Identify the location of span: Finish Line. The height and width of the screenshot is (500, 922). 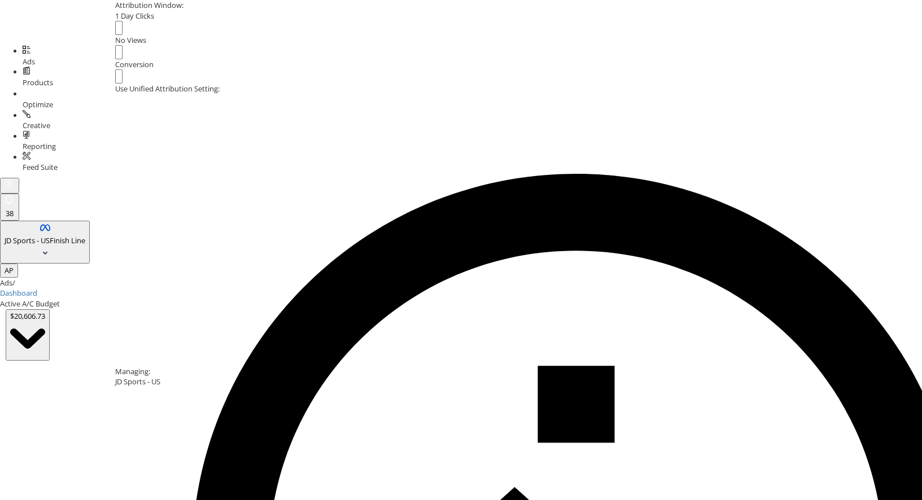
(67, 241).